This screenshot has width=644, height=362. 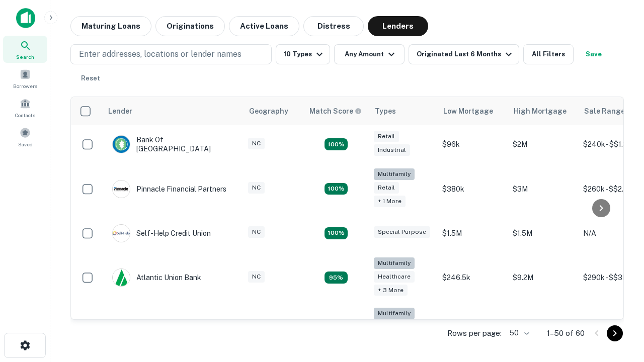 What do you see at coordinates (111, 26) in the screenshot?
I see `button: Maturing Loans` at bounding box center [111, 26].